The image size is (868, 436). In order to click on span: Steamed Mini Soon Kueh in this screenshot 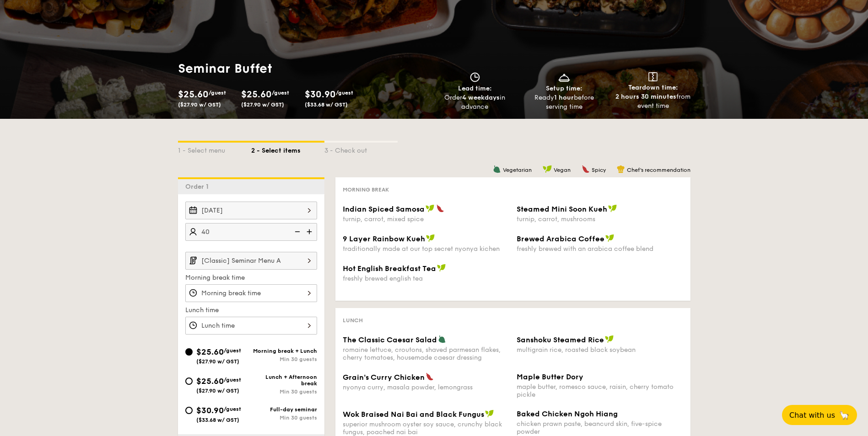, I will do `click(562, 209)`.